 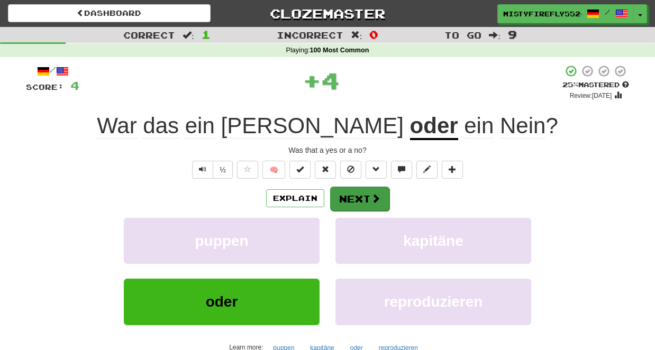 I want to click on a: Clozemaster, so click(x=328, y=13).